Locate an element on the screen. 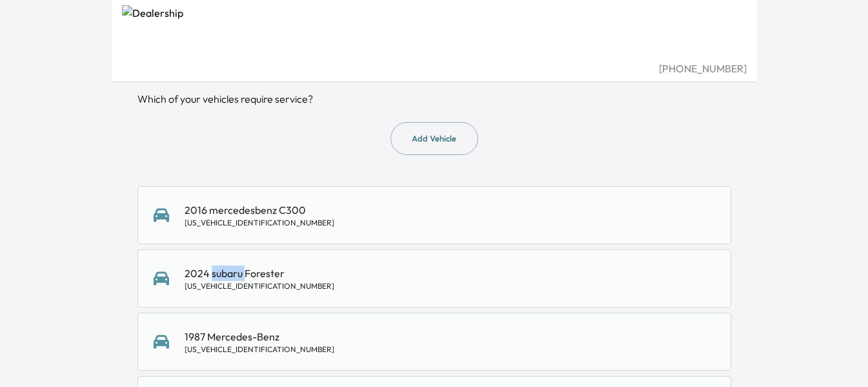  img: Dealership is located at coordinates (434, 33).